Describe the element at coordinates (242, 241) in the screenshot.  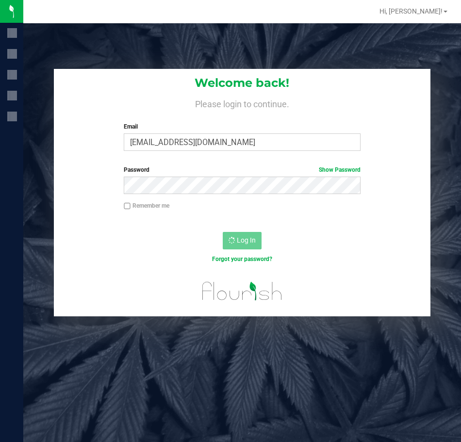
I see `button: Log In` at that location.